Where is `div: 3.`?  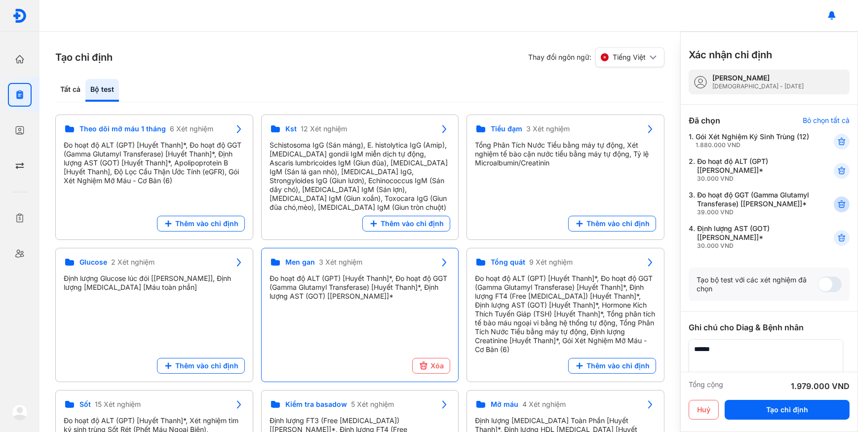
div: 3. is located at coordinates (749, 203).